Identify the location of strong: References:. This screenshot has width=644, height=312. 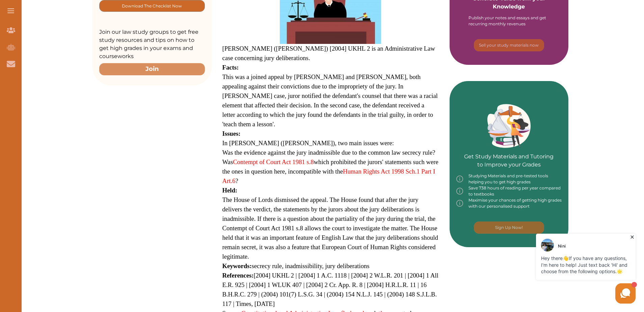
(238, 275).